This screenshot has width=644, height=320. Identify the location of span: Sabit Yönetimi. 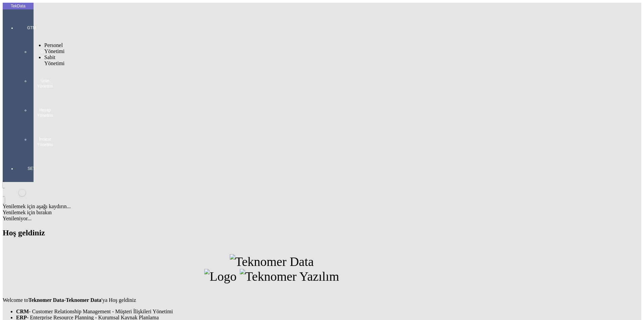
(54, 60).